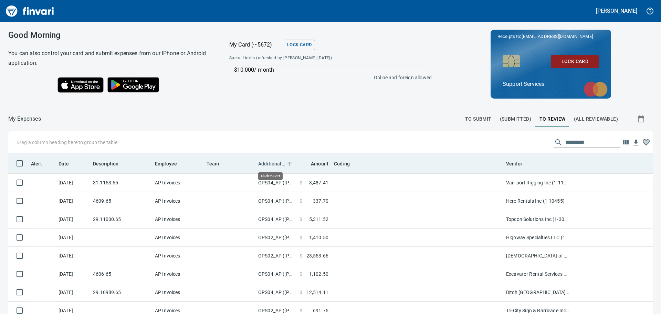  Describe the element at coordinates (121, 201) in the screenshot. I see `td: 4609.65` at that location.